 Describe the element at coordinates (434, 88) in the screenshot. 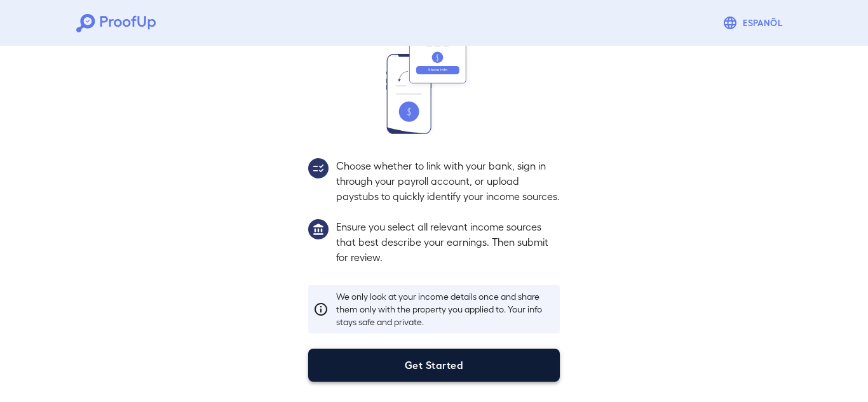

I see `img: transfer_money.svg` at that location.